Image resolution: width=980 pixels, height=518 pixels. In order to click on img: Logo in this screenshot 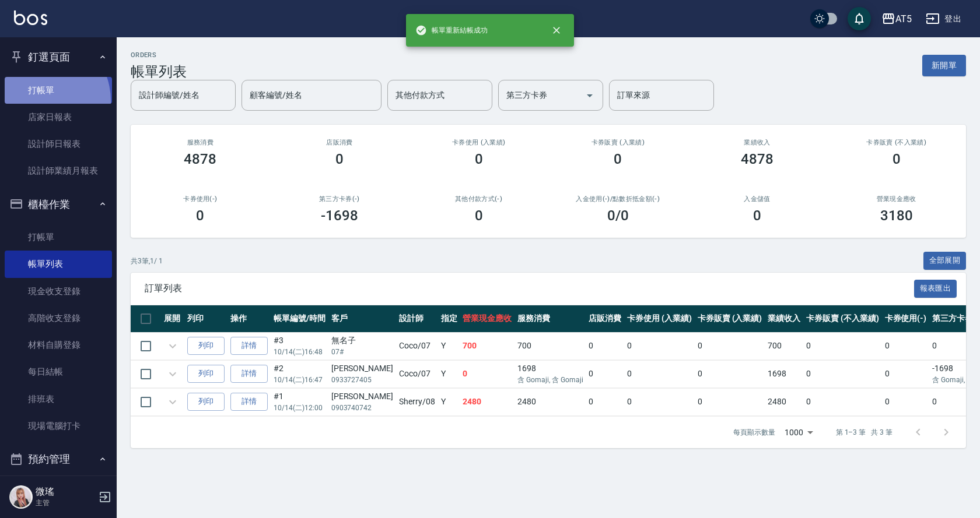, I will do `click(30, 17)`.